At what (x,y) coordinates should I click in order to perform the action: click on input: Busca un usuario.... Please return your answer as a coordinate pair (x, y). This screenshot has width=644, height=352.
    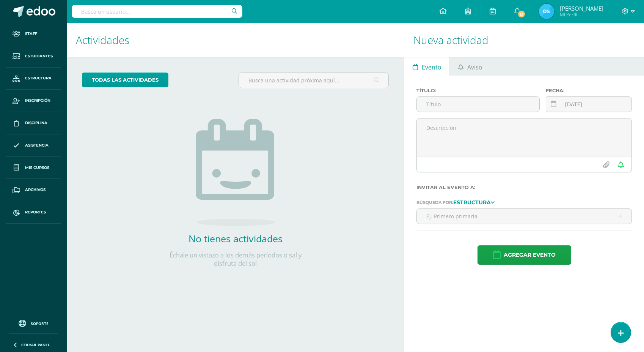
    Looking at the image, I should click on (157, 11).